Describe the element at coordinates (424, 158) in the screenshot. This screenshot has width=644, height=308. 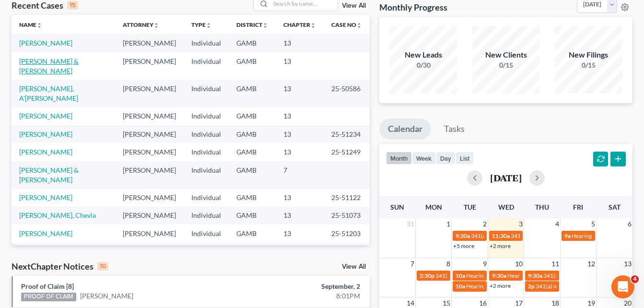
I see `button: week` at that location.